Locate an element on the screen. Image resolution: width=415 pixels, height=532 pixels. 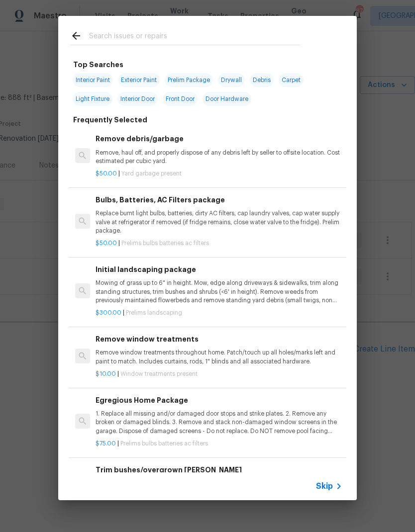
span: Light Fixture is located at coordinates (93, 99).